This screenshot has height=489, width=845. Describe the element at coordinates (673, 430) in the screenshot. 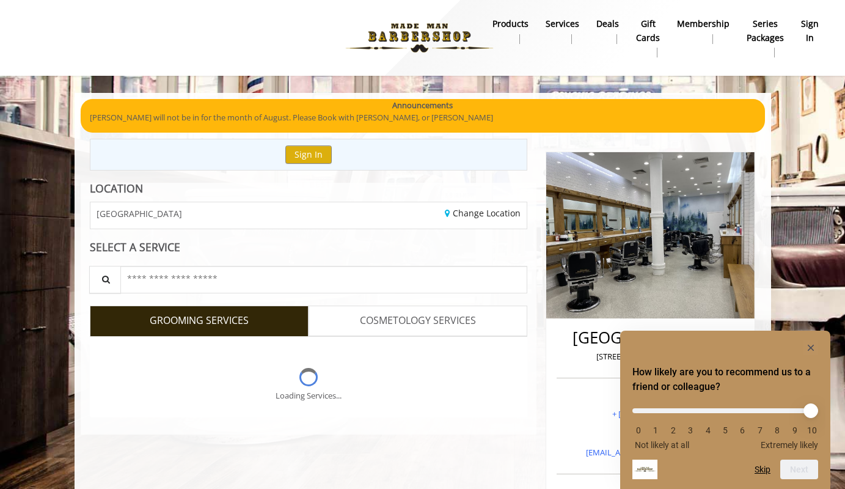

I see `li: 2` at that location.